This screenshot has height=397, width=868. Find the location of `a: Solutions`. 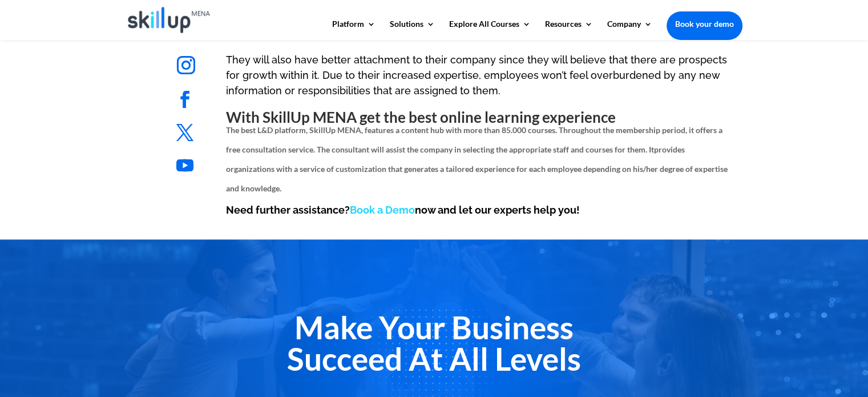

a: Solutions is located at coordinates (412, 30).